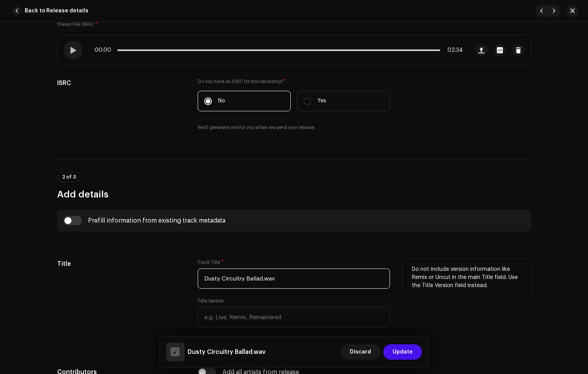  What do you see at coordinates (294, 278) in the screenshot?
I see `input: Enter the name of the track` at bounding box center [294, 278].